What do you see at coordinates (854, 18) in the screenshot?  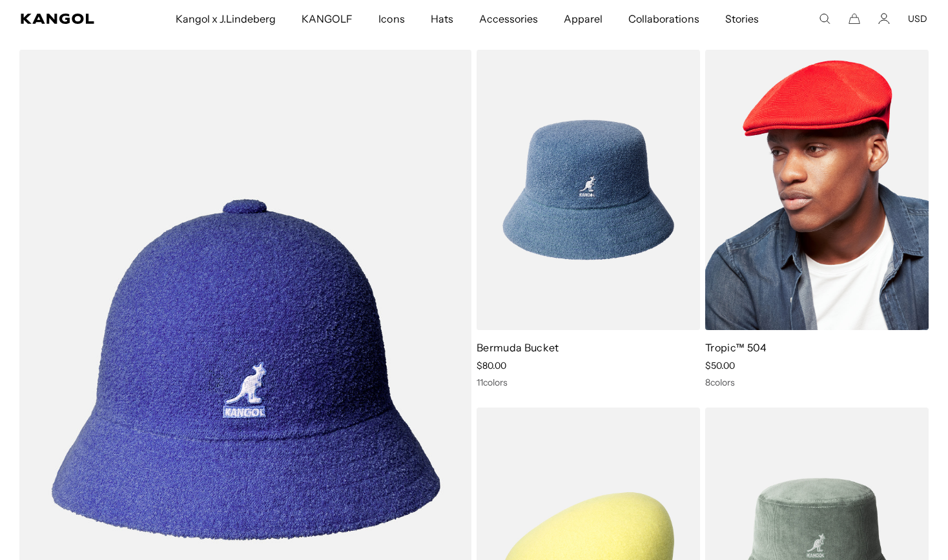 I see `button: Cart` at bounding box center [854, 18].